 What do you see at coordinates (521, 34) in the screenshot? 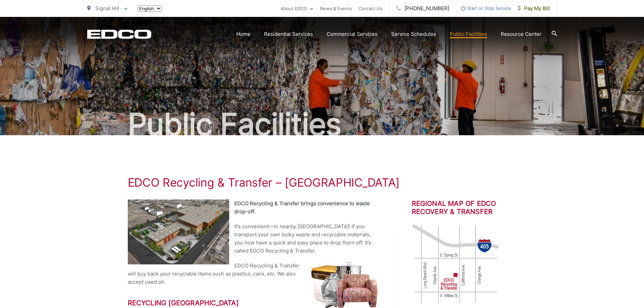
I see `a: Resource Center` at bounding box center [521, 34].